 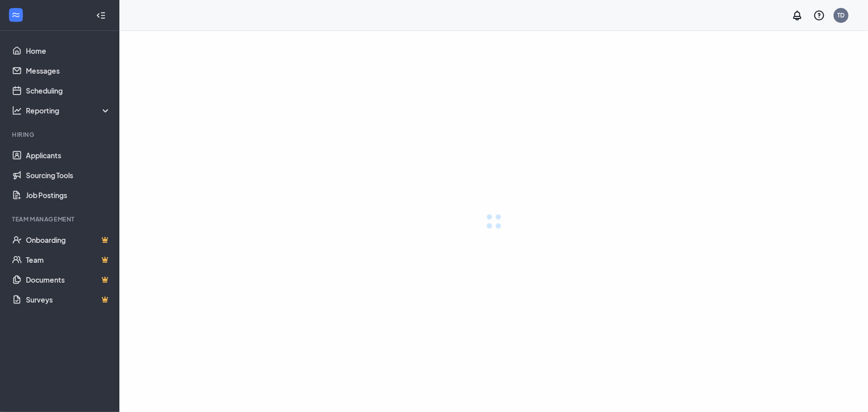 I want to click on svg: QuestionInfo, so click(x=819, y=15).